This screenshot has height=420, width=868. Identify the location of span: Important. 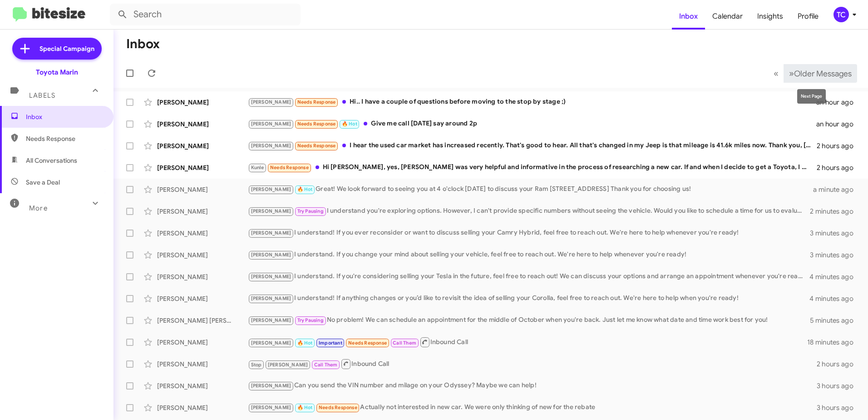
(330, 343).